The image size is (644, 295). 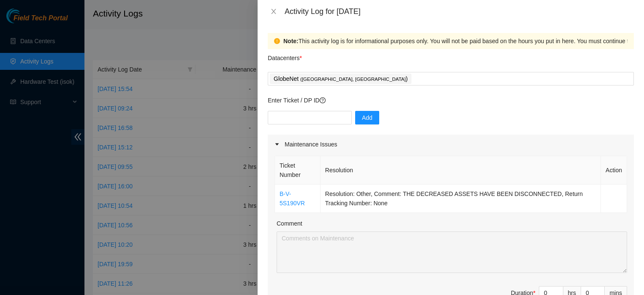 I want to click on span: question-circle, so click(x=323, y=100).